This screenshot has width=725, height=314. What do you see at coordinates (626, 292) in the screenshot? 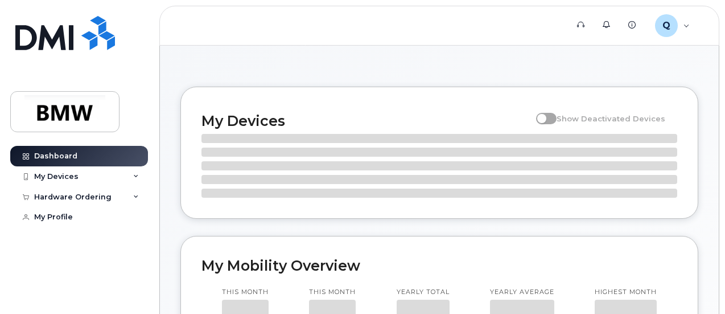
I see `p: Highest month` at bounding box center [626, 292].